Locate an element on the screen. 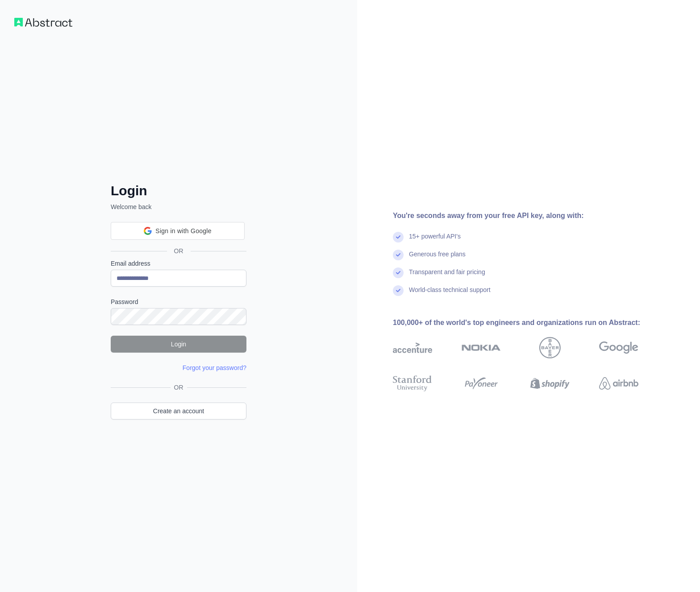 Image resolution: width=700 pixels, height=592 pixels. div: You're seconds away from your free API key, along with: is located at coordinates (530, 216).